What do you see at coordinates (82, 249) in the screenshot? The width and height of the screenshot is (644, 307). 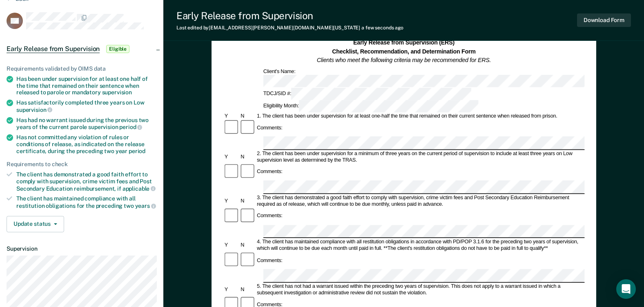 I see `dt: Supervision` at bounding box center [82, 249].